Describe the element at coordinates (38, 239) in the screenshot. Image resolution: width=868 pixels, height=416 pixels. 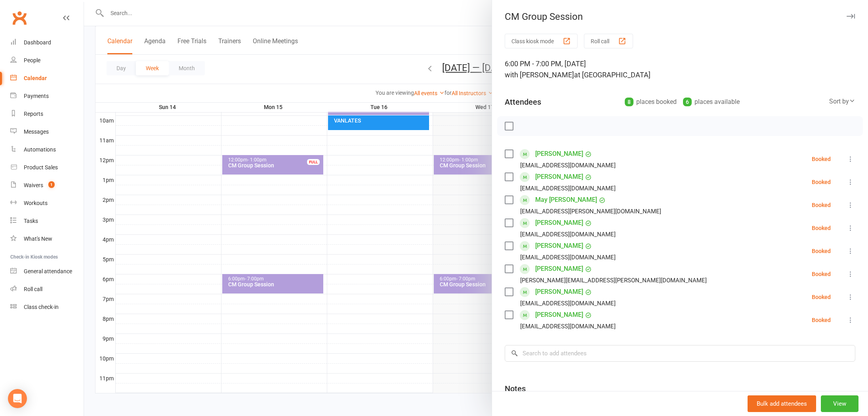
I see `div: What's New` at that location.